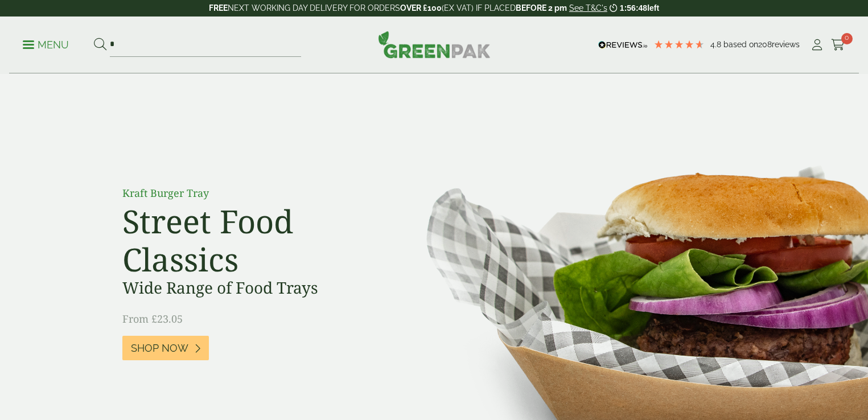 This screenshot has height=420, width=868. I want to click on div: 4.79 Stars, so click(679, 45).